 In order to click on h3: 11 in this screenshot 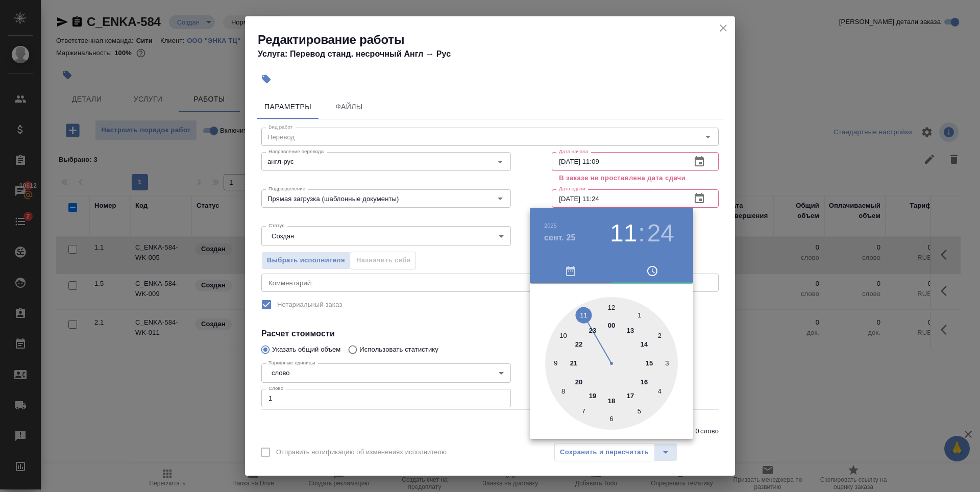, I will do `click(623, 233)`.